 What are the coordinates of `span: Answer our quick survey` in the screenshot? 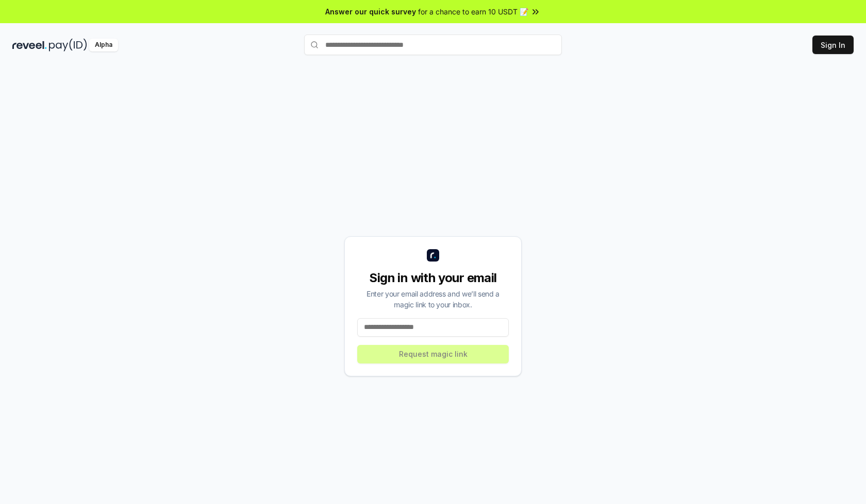 It's located at (370, 11).